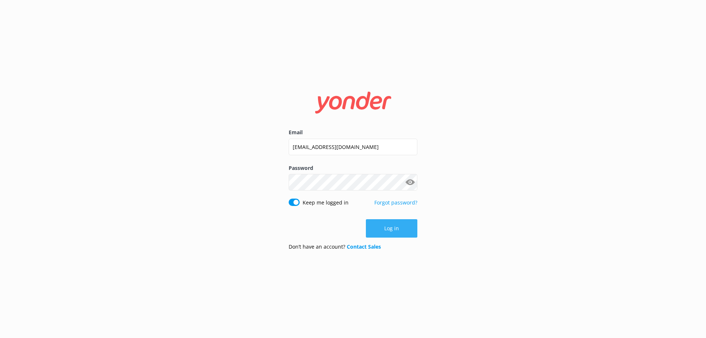 This screenshot has width=706, height=338. I want to click on label: Password, so click(353, 168).